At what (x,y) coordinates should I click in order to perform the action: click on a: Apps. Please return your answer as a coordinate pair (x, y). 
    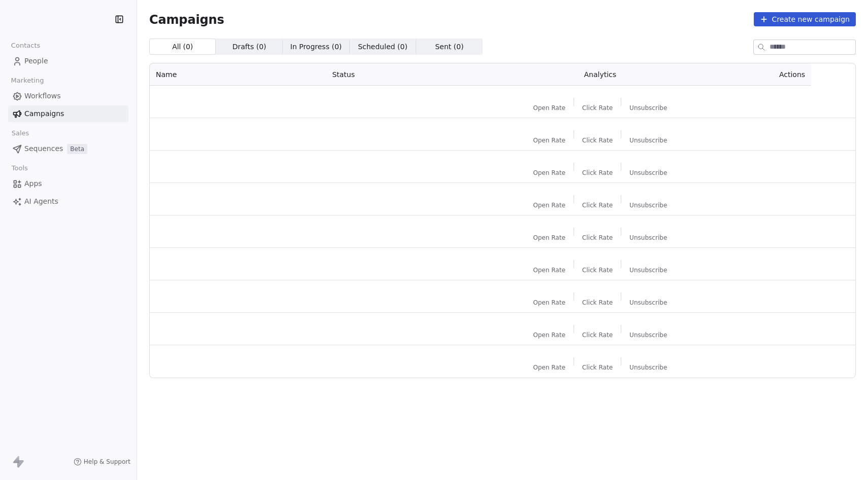
    Looking at the image, I should click on (68, 183).